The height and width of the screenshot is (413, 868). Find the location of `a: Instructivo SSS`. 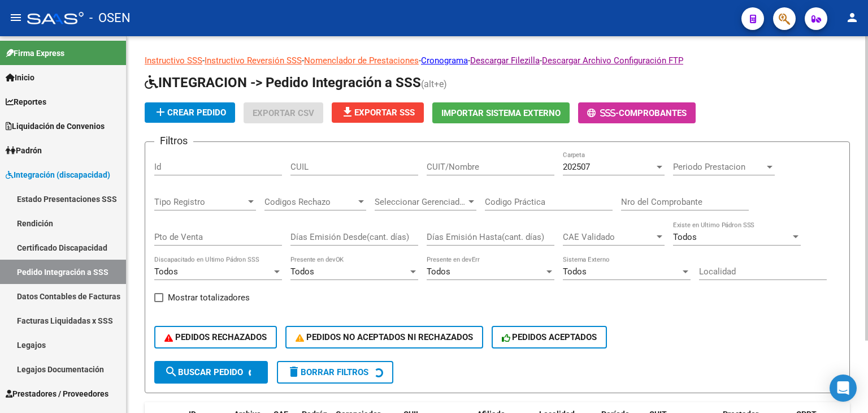

a: Instructivo SSS is located at coordinates (173, 60).